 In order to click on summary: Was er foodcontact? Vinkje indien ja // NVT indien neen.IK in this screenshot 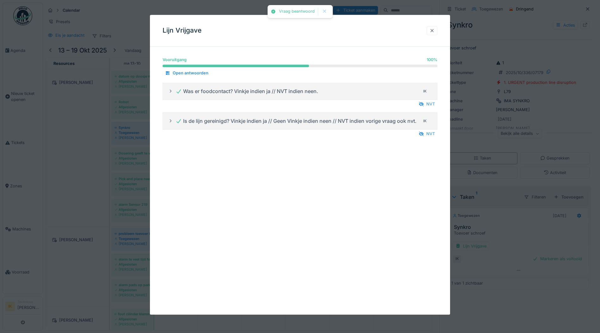, I will do `click(300, 91)`.